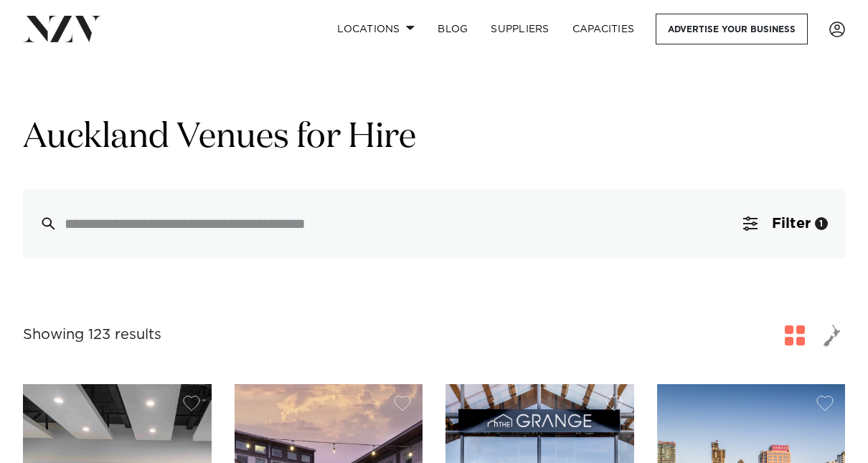 The image size is (868, 463). What do you see at coordinates (376, 29) in the screenshot?
I see `a: Locations` at bounding box center [376, 29].